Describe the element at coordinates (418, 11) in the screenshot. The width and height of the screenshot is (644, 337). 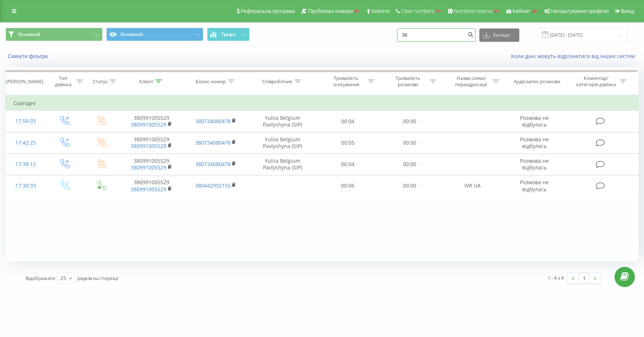
I see `span: Clear numbers` at that location.